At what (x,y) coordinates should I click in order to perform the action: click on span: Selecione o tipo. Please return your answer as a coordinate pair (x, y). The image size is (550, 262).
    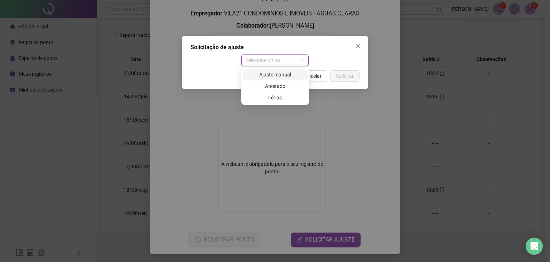
    Looking at the image, I should click on (275, 60).